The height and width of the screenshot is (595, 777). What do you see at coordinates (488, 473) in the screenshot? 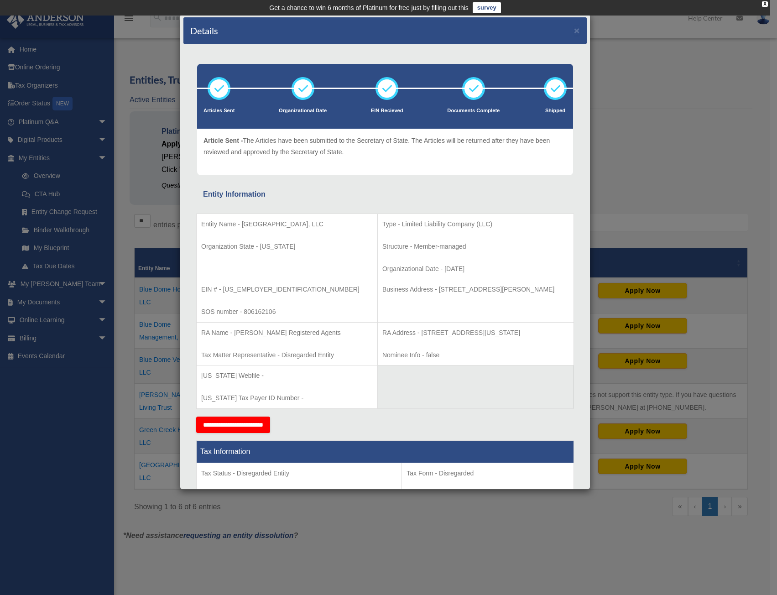
I see `p: Tax Form - Disregarded` at bounding box center [488, 473].